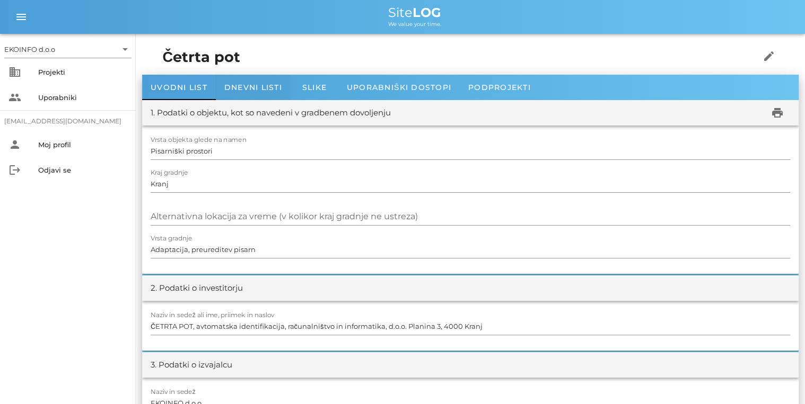 Image resolution: width=805 pixels, height=404 pixels. I want to click on div: Odjavi se, so click(83, 170).